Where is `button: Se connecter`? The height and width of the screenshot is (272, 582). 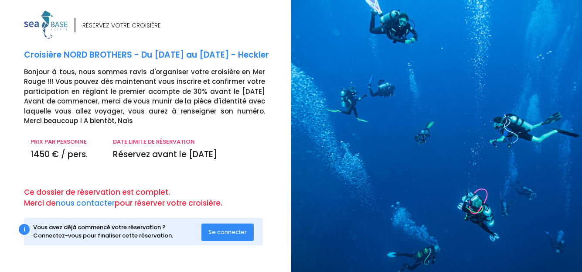
button: Se connecter is located at coordinates (228, 232).